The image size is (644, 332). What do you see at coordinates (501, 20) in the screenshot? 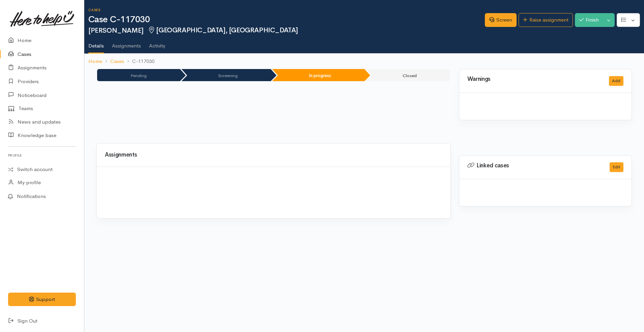
I see `a: Screen` at bounding box center [501, 20].